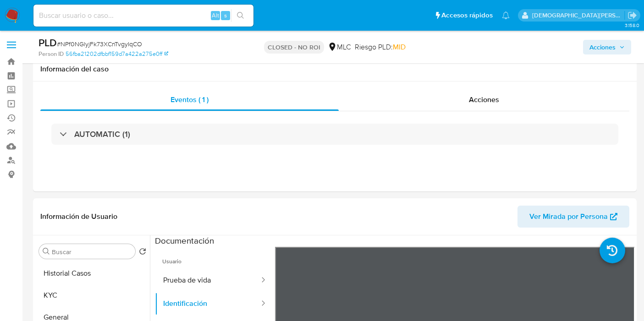  Describe the element at coordinates (607, 47) in the screenshot. I see `button: Acciones` at that location.